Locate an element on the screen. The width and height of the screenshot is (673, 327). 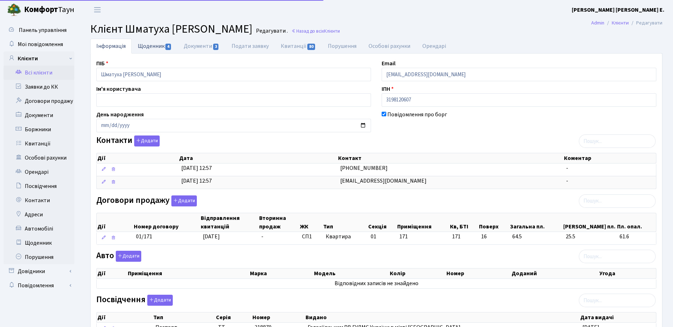
a: Повідомлення is located at coordinates (39, 285).